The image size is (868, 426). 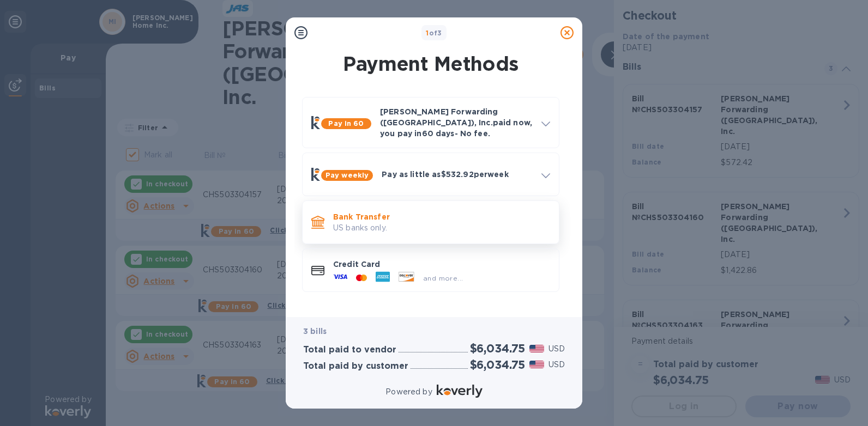 What do you see at coordinates (431, 64) in the screenshot?
I see `h1: Payment Methods` at bounding box center [431, 64].